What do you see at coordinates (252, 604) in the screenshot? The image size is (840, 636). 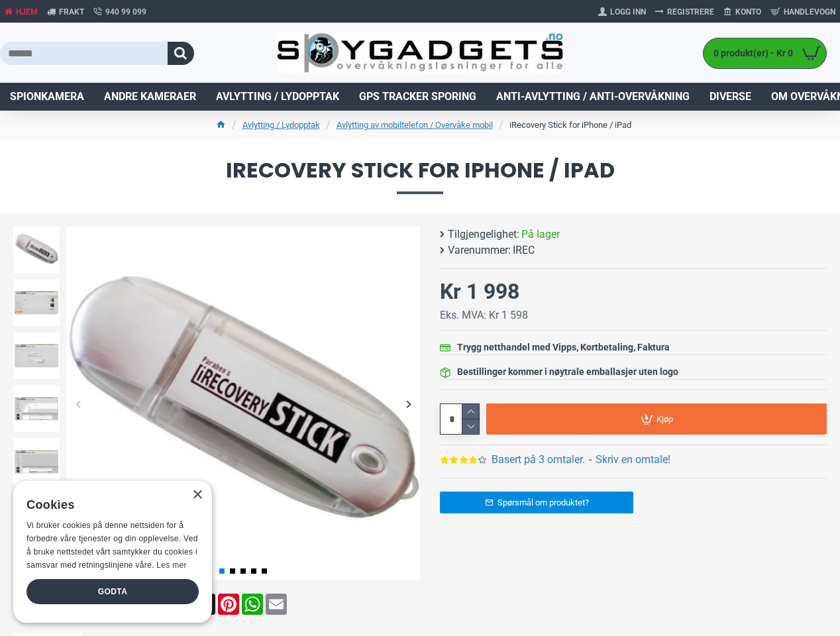 I see `a: WhatsApp` at bounding box center [252, 604].